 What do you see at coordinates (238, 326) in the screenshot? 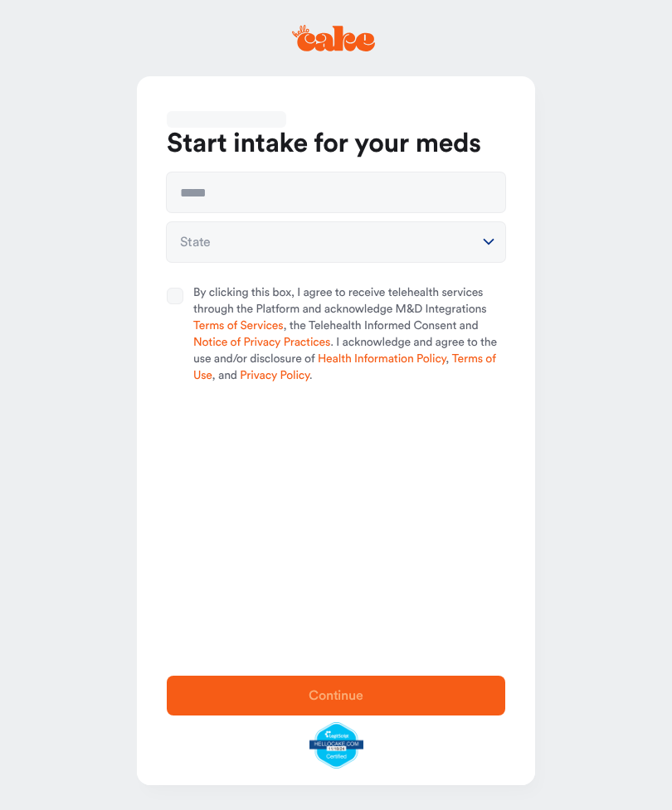
I see `a: Terms of Services` at bounding box center [238, 326].